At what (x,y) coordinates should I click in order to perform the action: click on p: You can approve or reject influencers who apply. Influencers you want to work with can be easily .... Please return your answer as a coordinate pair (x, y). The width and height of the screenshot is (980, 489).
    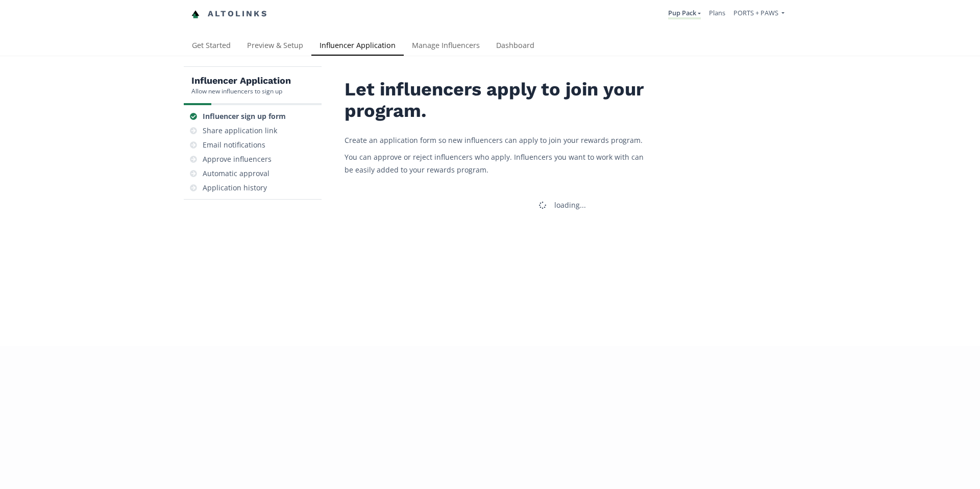
    Looking at the image, I should click on (498, 163).